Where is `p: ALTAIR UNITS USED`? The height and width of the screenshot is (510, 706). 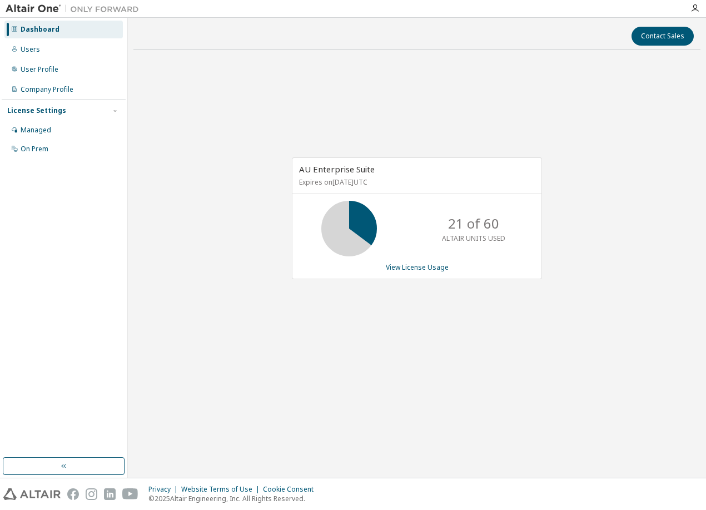
p: ALTAIR UNITS USED is located at coordinates (474, 238).